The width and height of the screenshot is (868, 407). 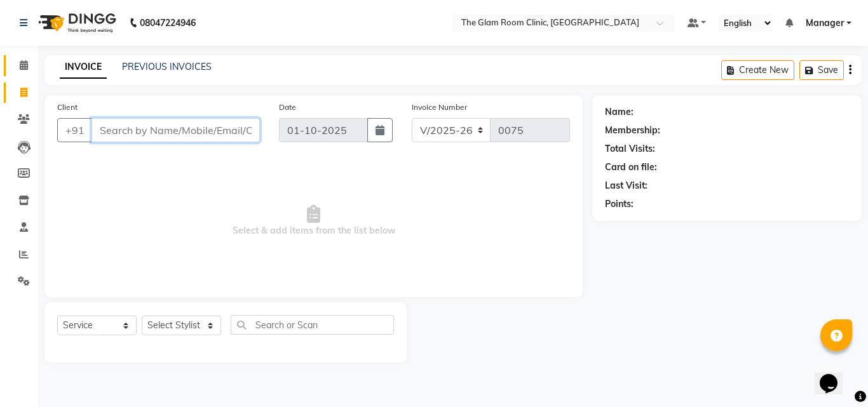 What do you see at coordinates (757, 69) in the screenshot?
I see `button: Create New` at bounding box center [757, 69].